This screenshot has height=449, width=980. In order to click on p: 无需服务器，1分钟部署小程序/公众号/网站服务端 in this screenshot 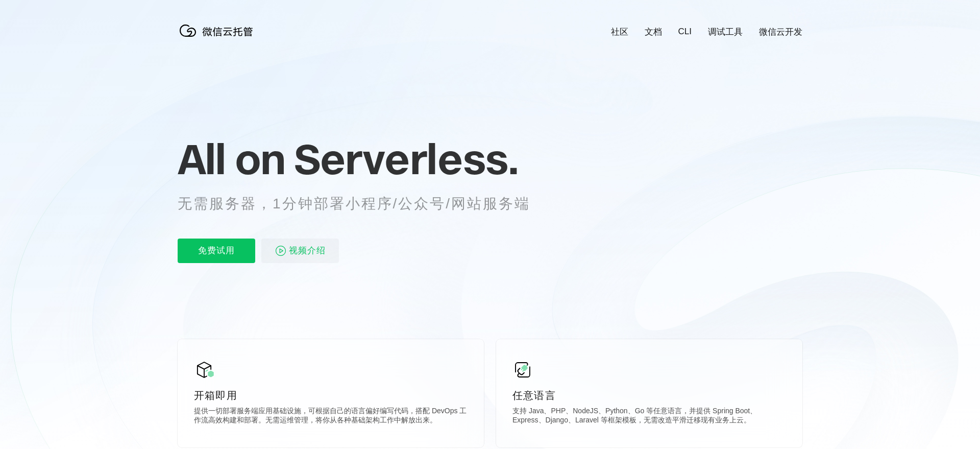, I will do `click(363, 203)`.